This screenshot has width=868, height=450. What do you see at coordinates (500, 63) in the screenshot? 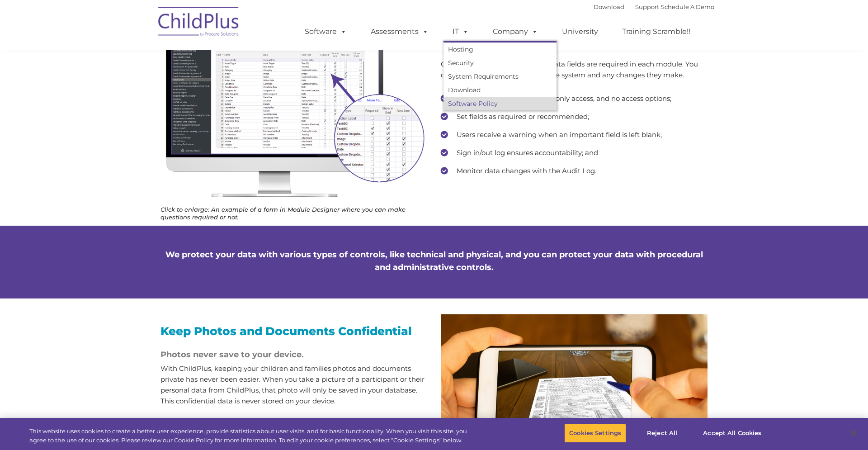
I see `a: Security` at bounding box center [500, 63].